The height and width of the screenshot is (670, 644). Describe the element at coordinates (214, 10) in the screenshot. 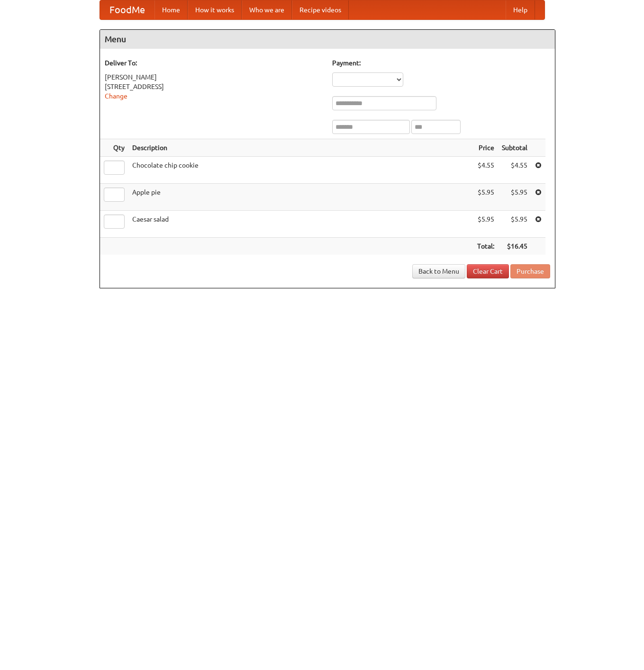

I see `a: How it works` at that location.